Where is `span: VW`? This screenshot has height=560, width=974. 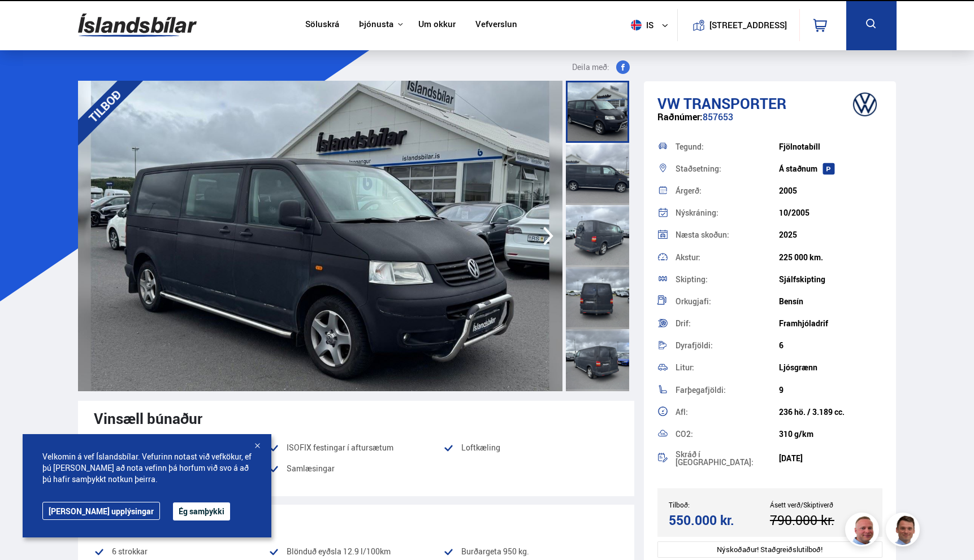
span: VW is located at coordinates (668, 103).